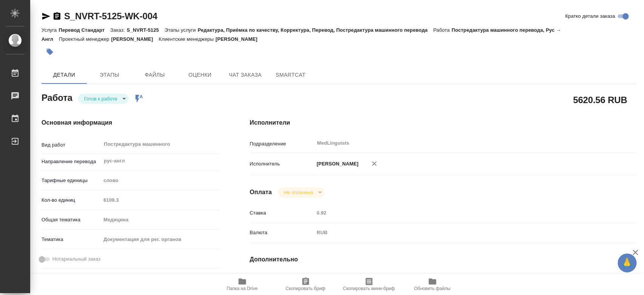  I want to click on button: Папка на Drive, so click(242, 284).